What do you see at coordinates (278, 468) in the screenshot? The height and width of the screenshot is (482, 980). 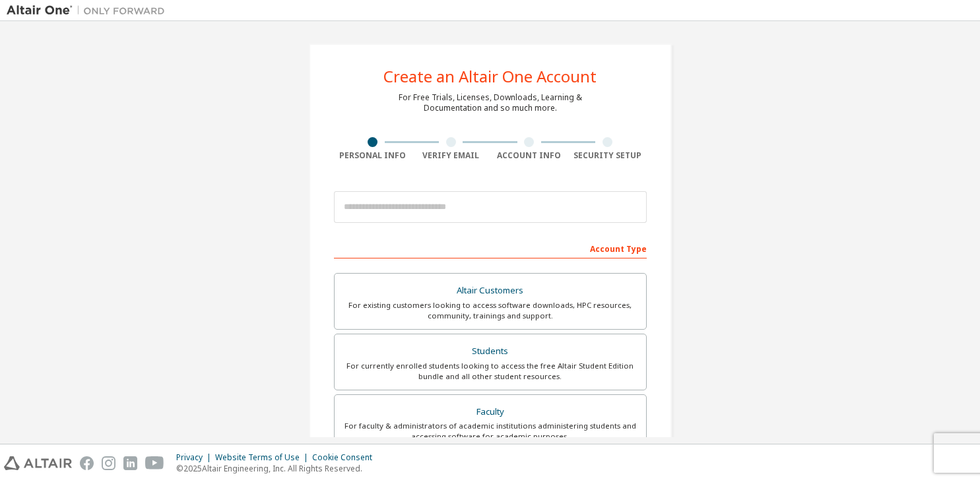 I see `p: © 2025 Altair Engineering, Inc. All Rights Reserved.` at bounding box center [278, 468].